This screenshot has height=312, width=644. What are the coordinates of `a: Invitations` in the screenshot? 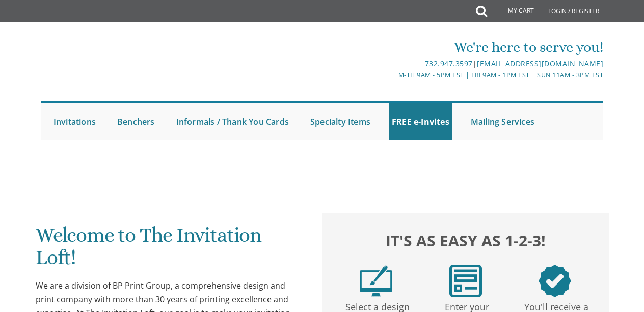 It's located at (75, 122).